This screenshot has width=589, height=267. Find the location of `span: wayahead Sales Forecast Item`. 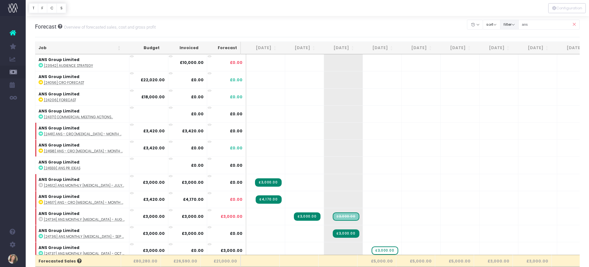

span: wayahead Sales Forecast Item is located at coordinates (384, 250).